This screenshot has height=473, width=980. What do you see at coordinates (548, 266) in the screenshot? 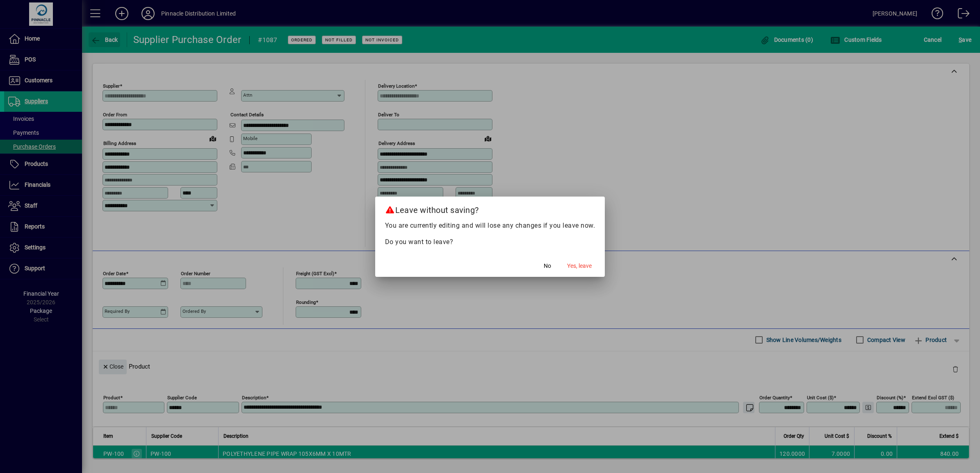
I see `button: No` at bounding box center [548, 266].